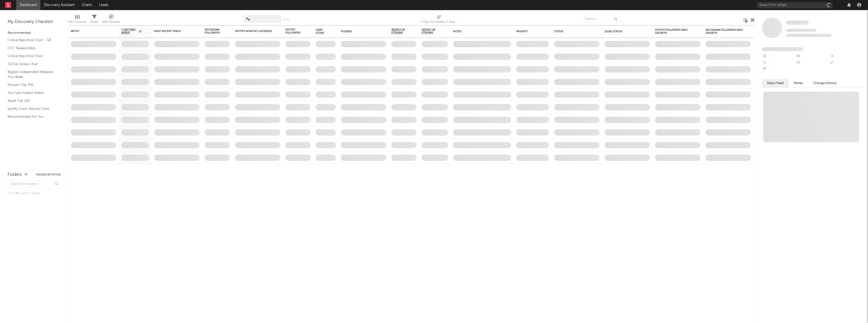  What do you see at coordinates (254, 31) in the screenshot?
I see `div: Spotify Monthly Listeners` at bounding box center [254, 31].